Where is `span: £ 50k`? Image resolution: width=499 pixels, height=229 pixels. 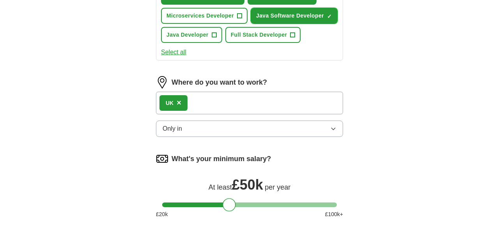 span: £ 50k is located at coordinates (248, 185).